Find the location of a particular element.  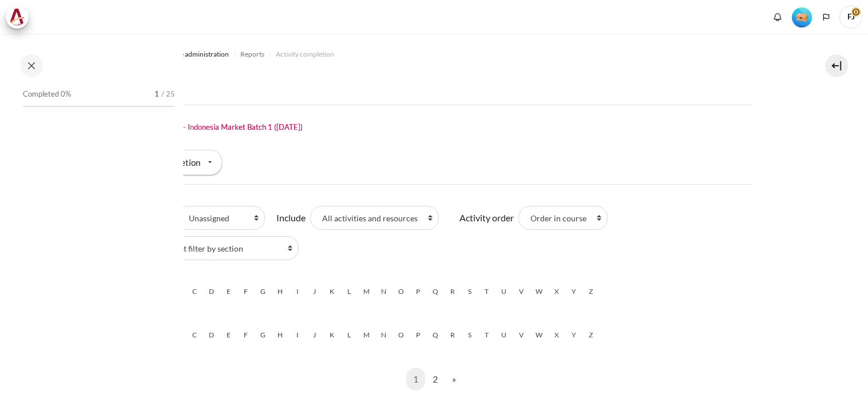

a: User menu is located at coordinates (851, 17).